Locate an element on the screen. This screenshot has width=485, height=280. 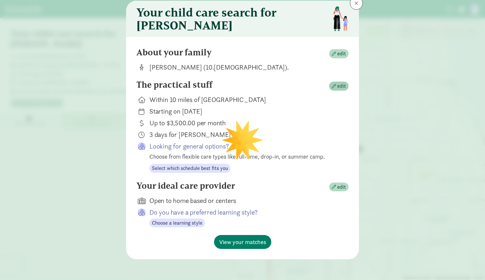
h4: The practical stuff is located at coordinates (174, 85).